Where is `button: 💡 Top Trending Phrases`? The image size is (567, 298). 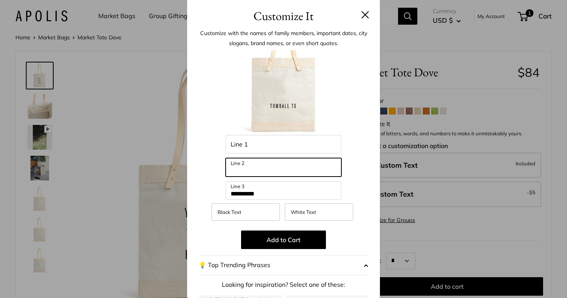
button: 💡 Top Trending Phrases is located at coordinates (284, 265).